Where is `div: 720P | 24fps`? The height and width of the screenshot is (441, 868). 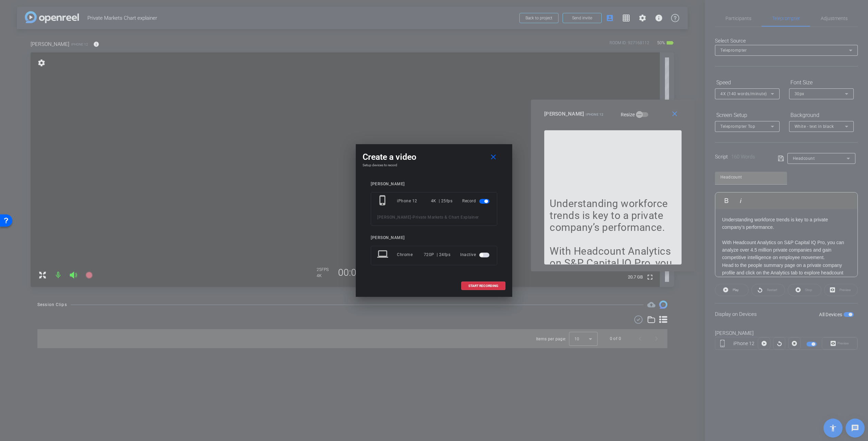
div: 720P | 24fps is located at coordinates (437, 255).